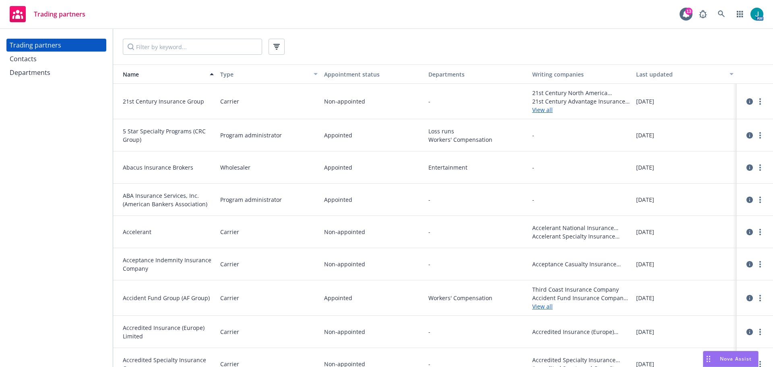 The height and width of the screenshot is (367, 773). What do you see at coordinates (477, 167) in the screenshot?
I see `span: Entertainment` at bounding box center [477, 167].